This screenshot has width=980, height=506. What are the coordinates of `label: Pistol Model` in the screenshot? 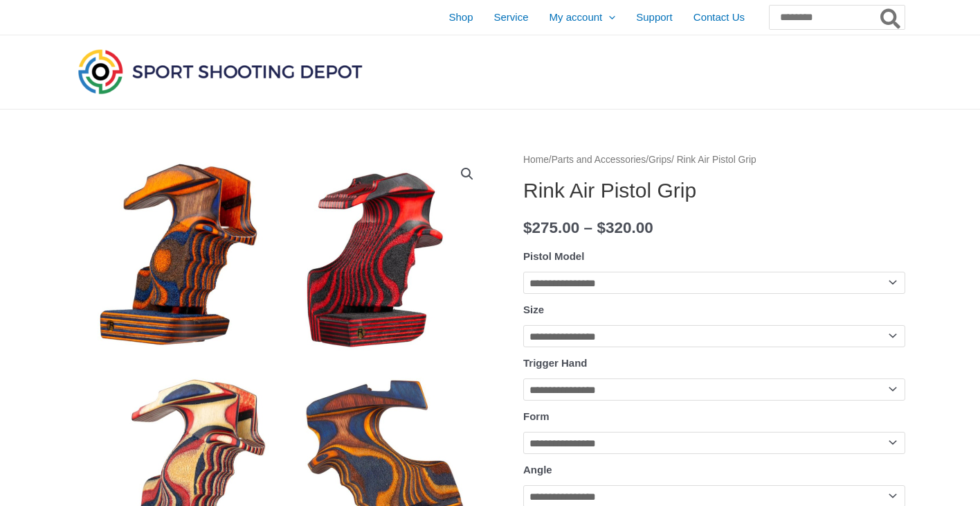 It's located at (554, 256).